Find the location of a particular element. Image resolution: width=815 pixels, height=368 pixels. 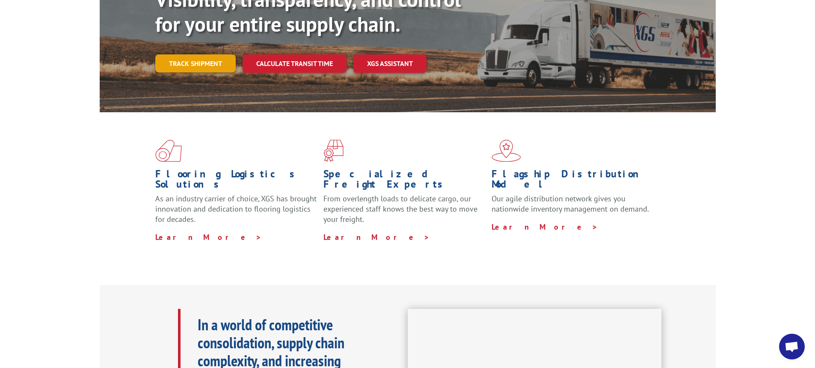

div: Open chat is located at coordinates (792, 346).